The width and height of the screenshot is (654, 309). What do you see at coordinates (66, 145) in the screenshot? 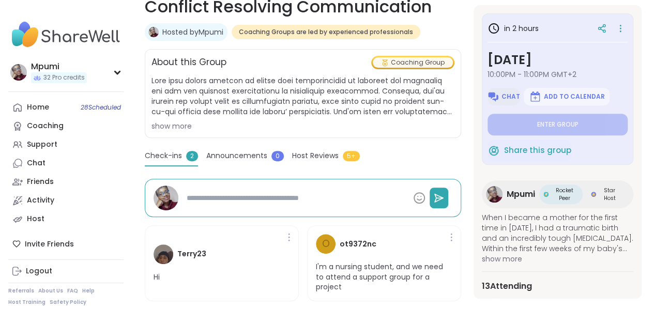
I see `a: Support` at bounding box center [66, 145].